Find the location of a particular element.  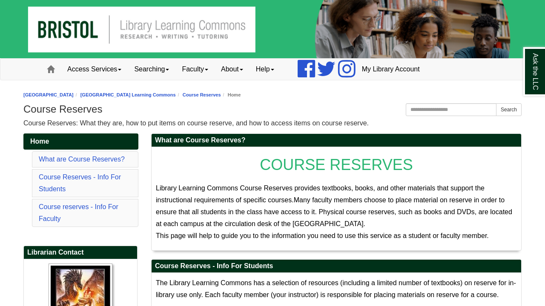

span: Course Reserves: What they are, how to put items on course reserve, and how to access items on co... is located at coordinates (196, 123).